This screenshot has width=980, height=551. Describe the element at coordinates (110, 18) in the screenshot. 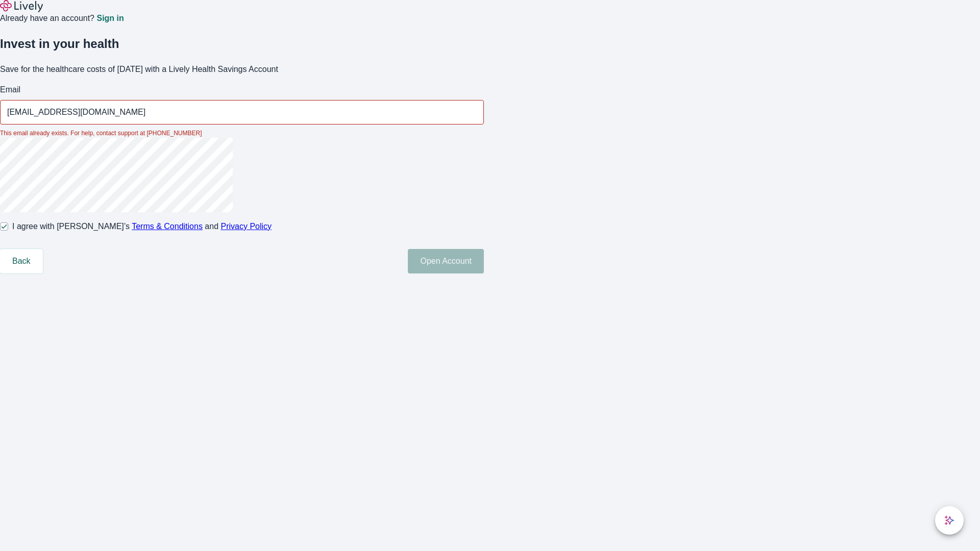

I see `div: Sign in` at that location.